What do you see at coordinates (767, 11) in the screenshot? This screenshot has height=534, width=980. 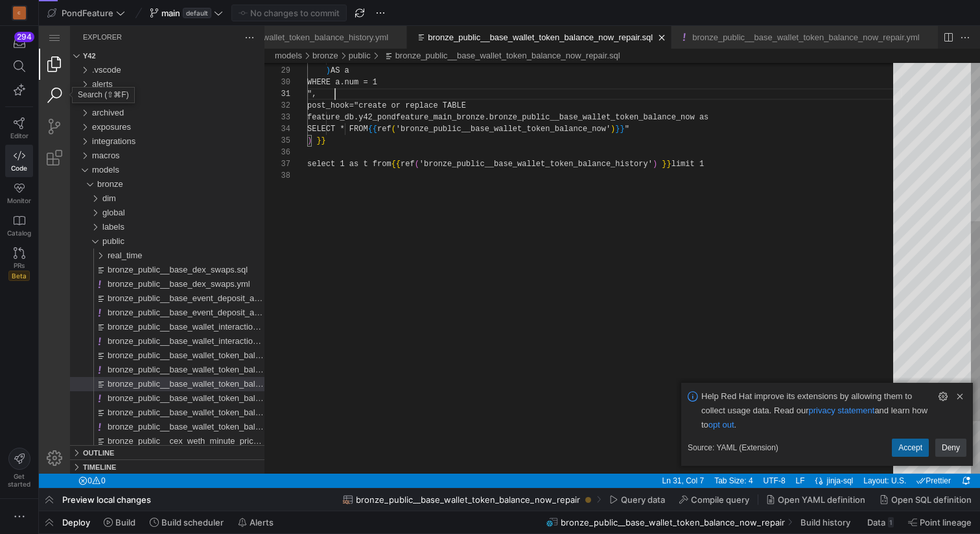 I see `a: bronze_public__base_wallet_token_balance_now_repair.yml` at bounding box center [767, 11].